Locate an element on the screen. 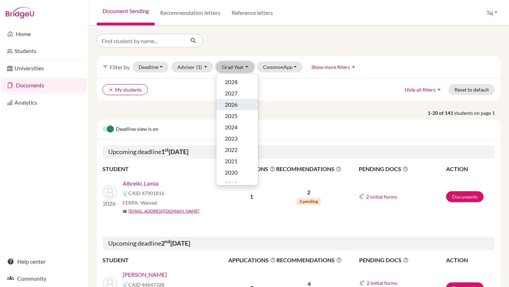  button: 2019 is located at coordinates (237, 184).